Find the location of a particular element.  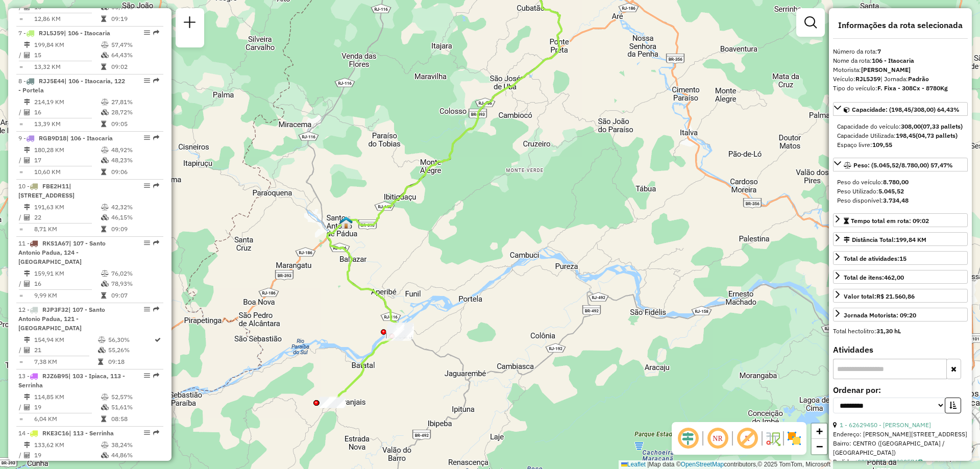

td: 09:02 is located at coordinates (135, 67).